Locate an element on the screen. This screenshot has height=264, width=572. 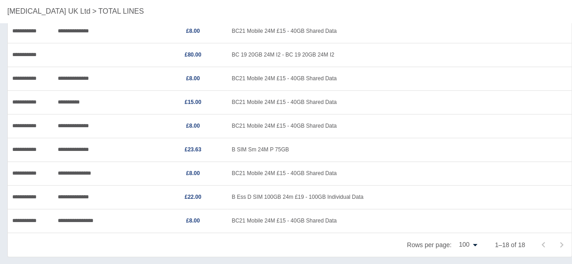
p: Rows per page: is located at coordinates (429, 244).